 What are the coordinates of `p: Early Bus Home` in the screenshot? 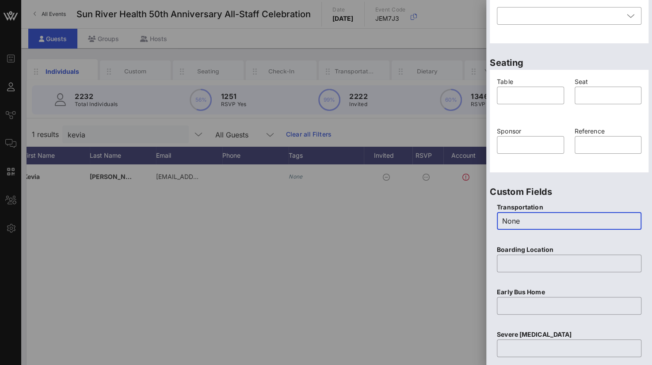 It's located at (569, 292).